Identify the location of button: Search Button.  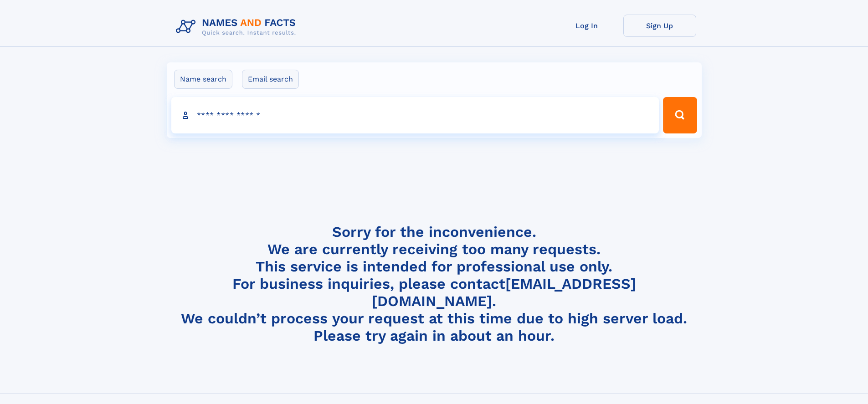
(679, 116).